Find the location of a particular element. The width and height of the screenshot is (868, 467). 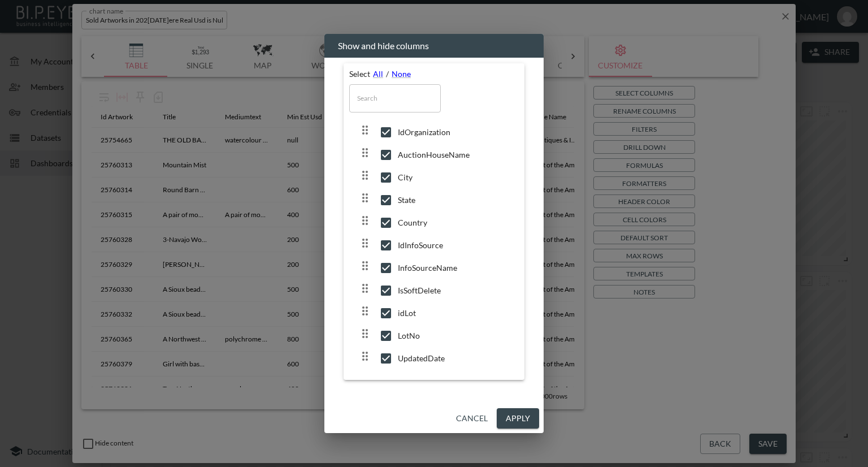

div: UpdatedDateUpdatedDate is located at coordinates (434, 359).